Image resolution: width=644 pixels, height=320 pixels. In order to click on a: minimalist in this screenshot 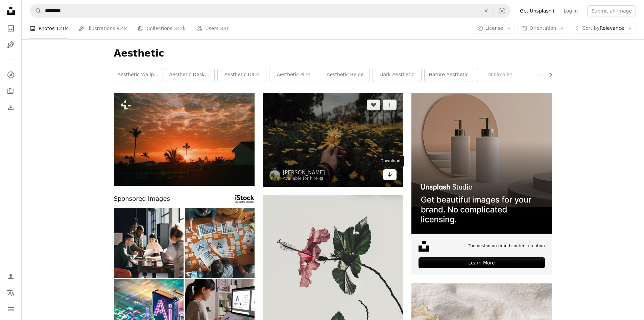, I will do `click(500, 74)`.